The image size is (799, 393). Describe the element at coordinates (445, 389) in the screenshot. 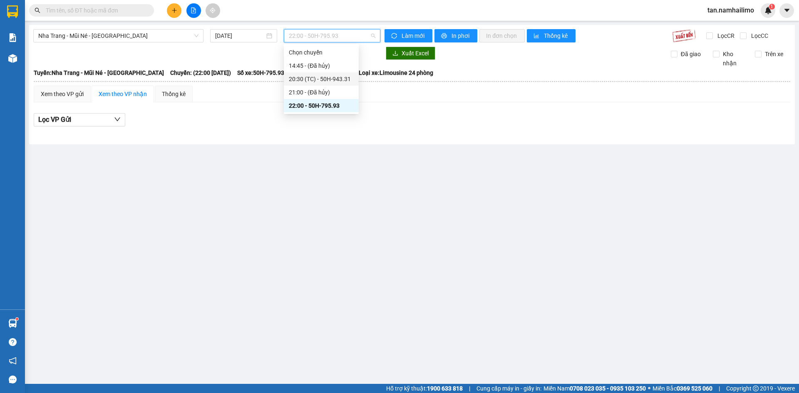

I see `strong: 1900 633 818` at that location.